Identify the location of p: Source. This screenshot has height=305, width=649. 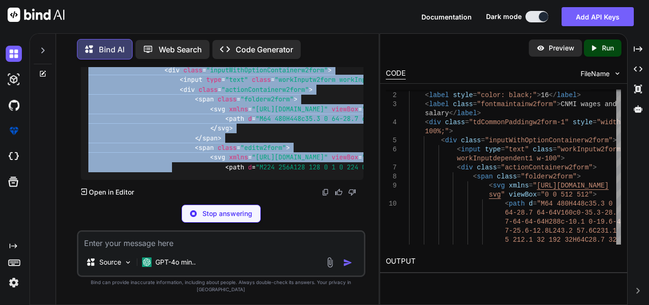
(110, 262).